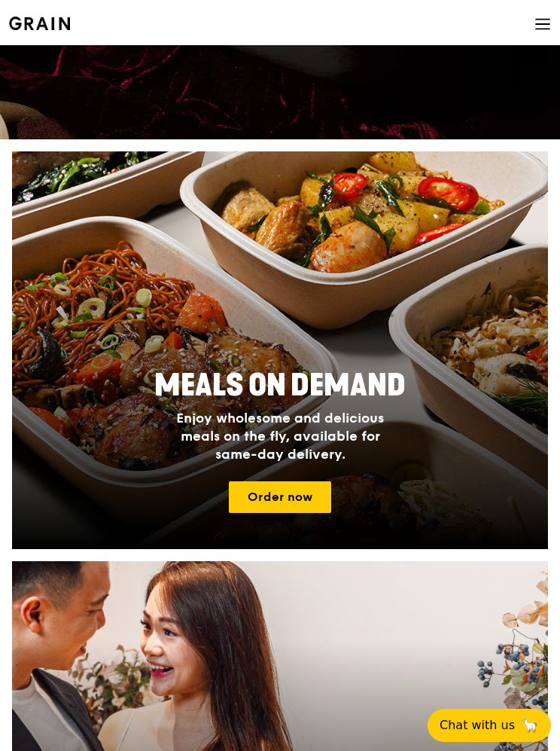  I want to click on img: Grain, so click(39, 23).